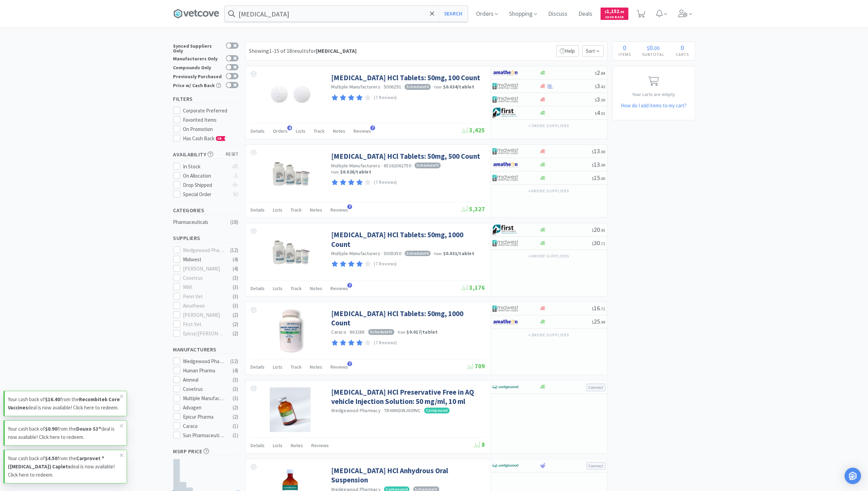 The image size is (868, 491). Describe the element at coordinates (853, 477) in the screenshot. I see `div: Open Intercom Messenger` at that location.